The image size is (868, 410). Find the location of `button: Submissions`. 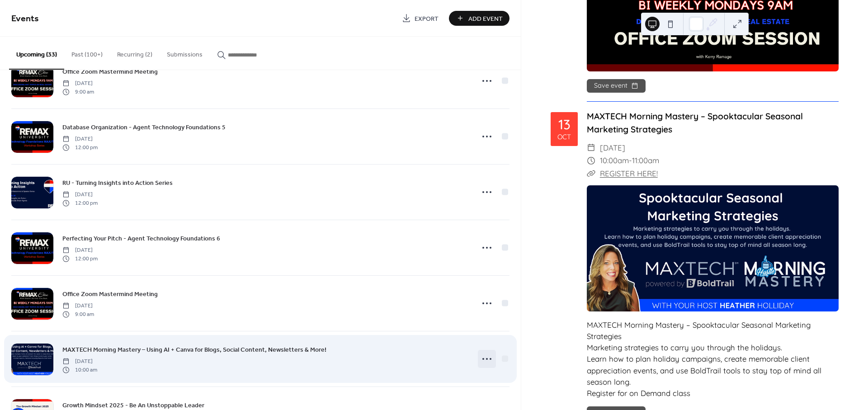

button: Submissions is located at coordinates (185, 53).